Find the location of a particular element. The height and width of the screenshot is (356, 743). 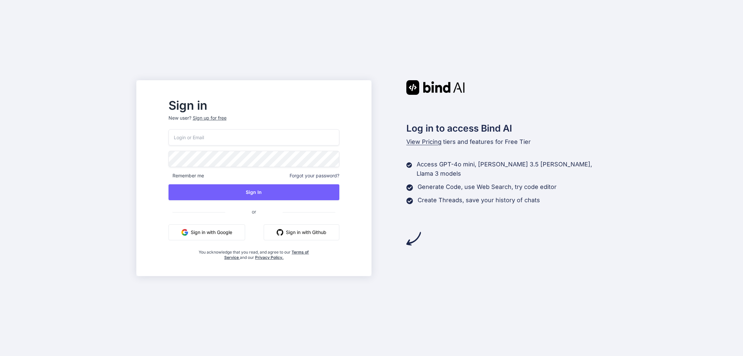

span: or is located at coordinates (254, 212).